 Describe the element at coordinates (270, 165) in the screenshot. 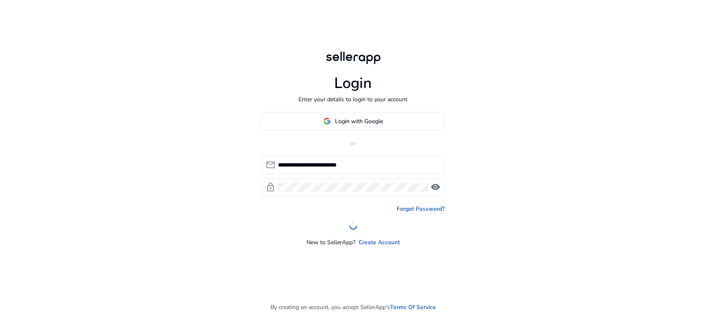

I see `span: mail` at that location.